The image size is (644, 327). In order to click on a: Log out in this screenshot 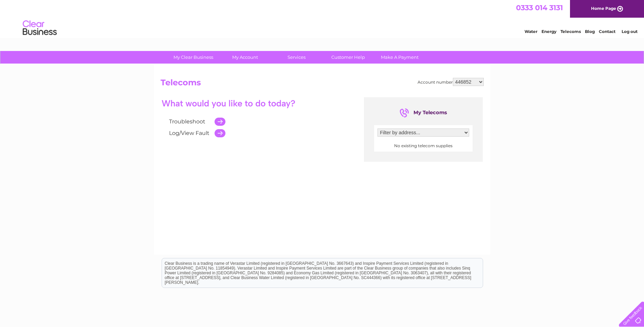, I will do `click(630, 31)`.